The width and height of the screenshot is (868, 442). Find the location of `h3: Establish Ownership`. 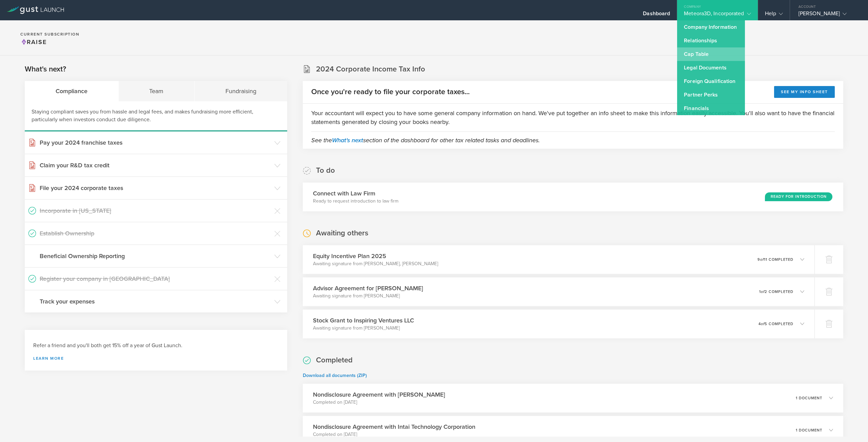

h3: Establish Ownership is located at coordinates (155, 233).